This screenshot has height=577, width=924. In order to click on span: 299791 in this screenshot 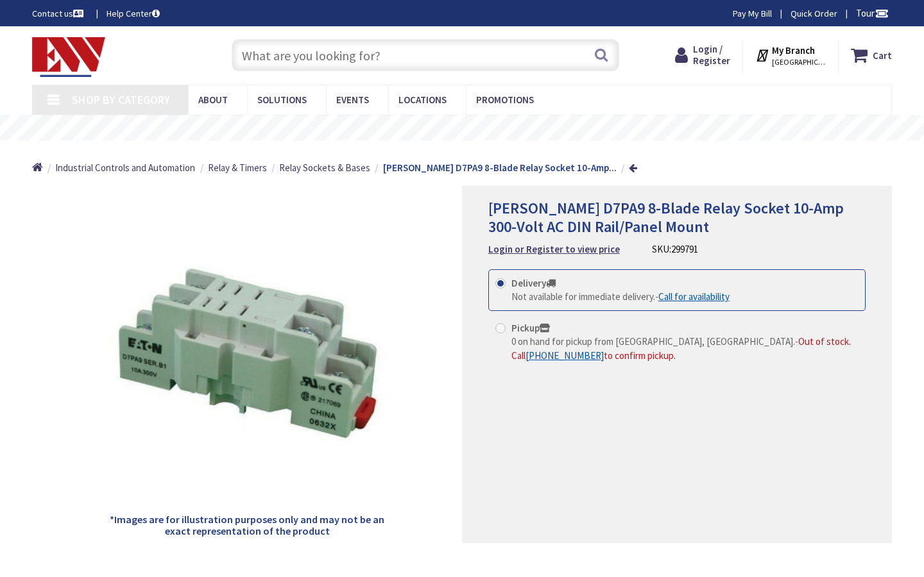, I will do `click(684, 249)`.